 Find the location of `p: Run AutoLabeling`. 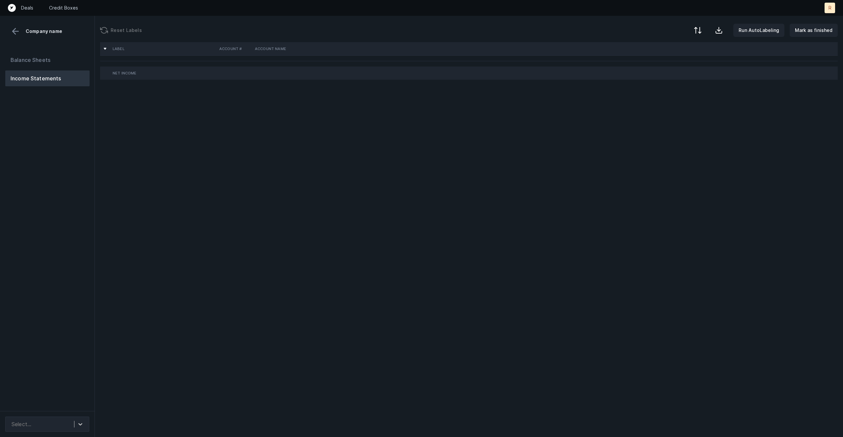

p: Run AutoLabeling is located at coordinates (759, 30).